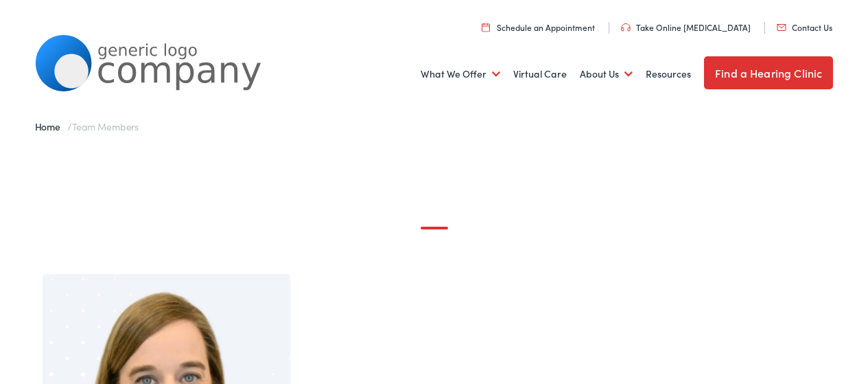 This screenshot has height=384, width=868. I want to click on a: Find a Hearing Clinic, so click(768, 73).